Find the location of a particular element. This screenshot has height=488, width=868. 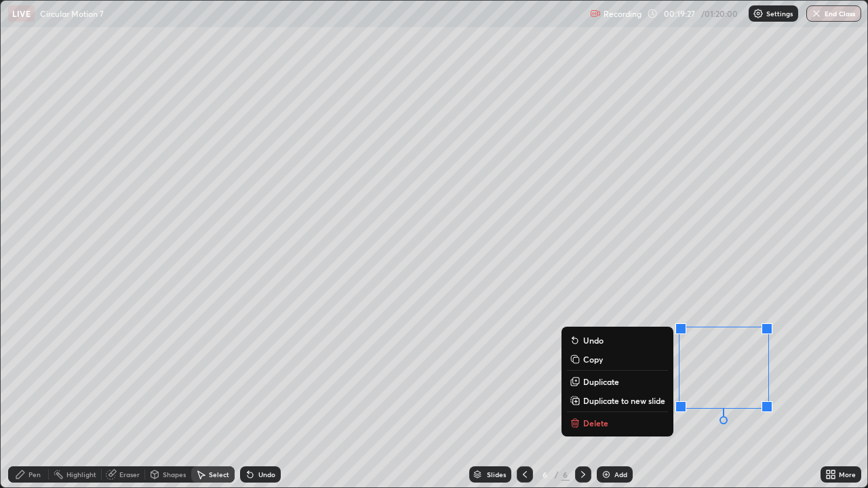

p: Duplicate is located at coordinates (601, 382).